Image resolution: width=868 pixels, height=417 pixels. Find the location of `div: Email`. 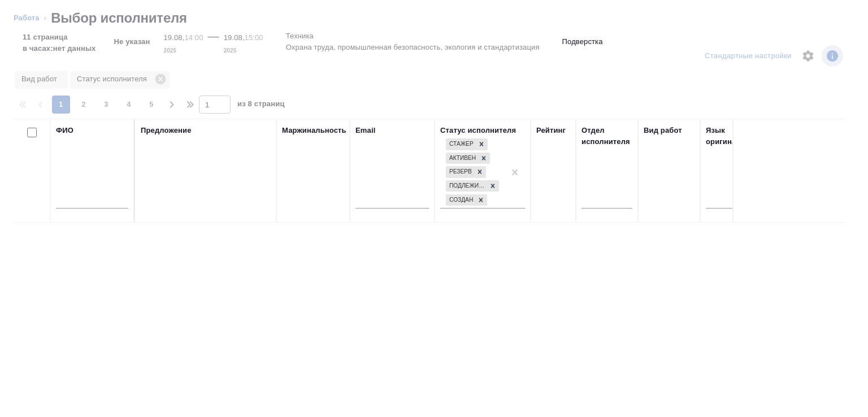

div: Email is located at coordinates (365, 131).